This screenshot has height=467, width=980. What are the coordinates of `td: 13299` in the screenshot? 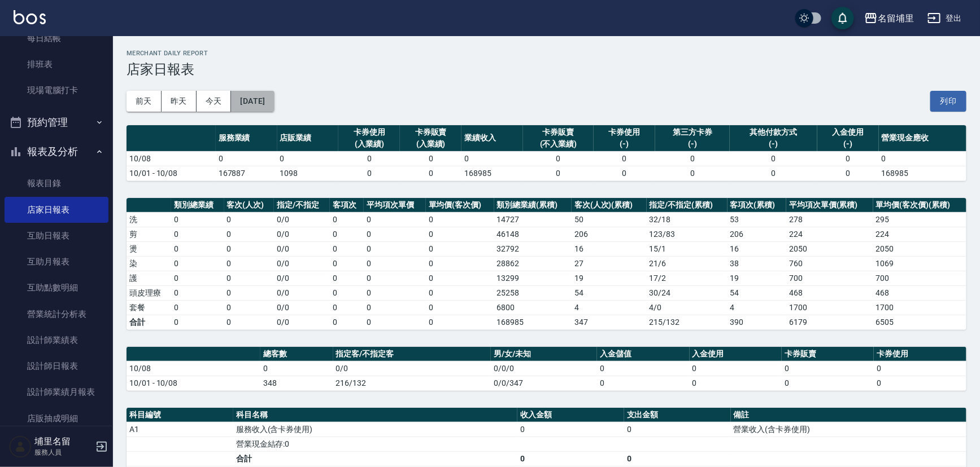 It's located at (533, 278).